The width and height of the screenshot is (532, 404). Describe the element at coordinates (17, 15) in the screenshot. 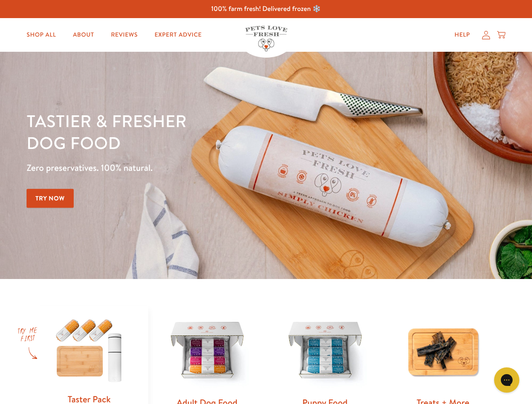

I see `button: Gorgias live chat` at that location.